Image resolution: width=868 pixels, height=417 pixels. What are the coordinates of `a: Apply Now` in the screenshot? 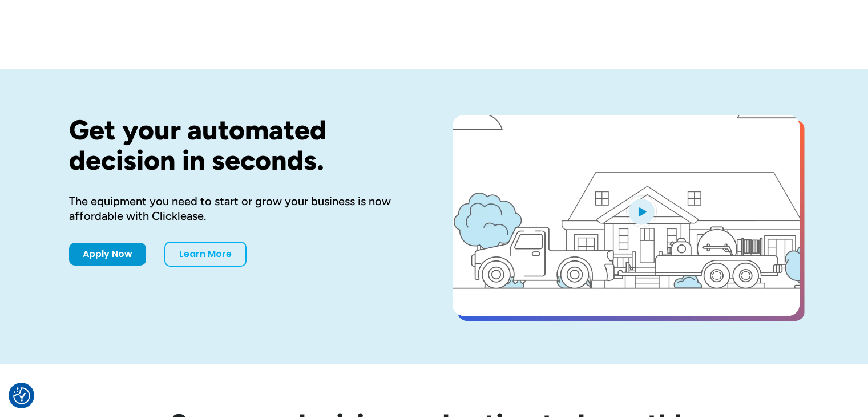 It's located at (107, 254).